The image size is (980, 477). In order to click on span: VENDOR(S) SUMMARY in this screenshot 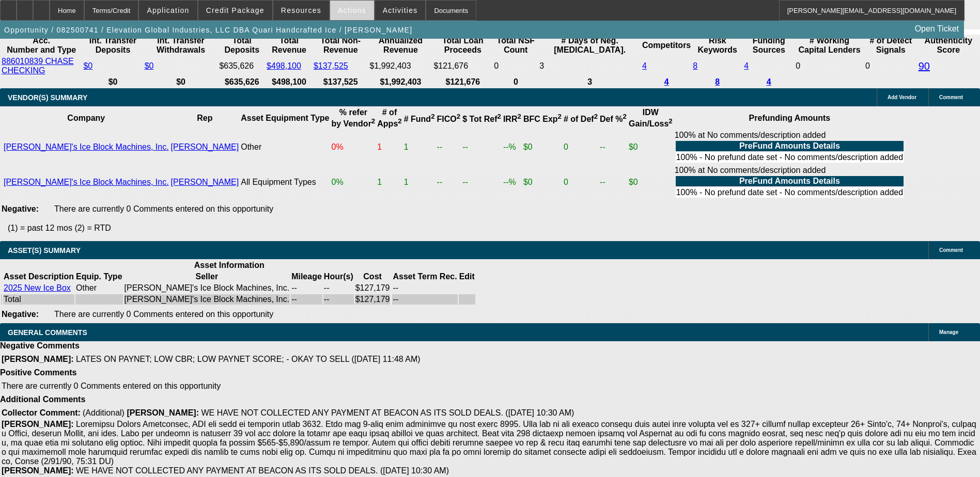, I will do `click(48, 98)`.